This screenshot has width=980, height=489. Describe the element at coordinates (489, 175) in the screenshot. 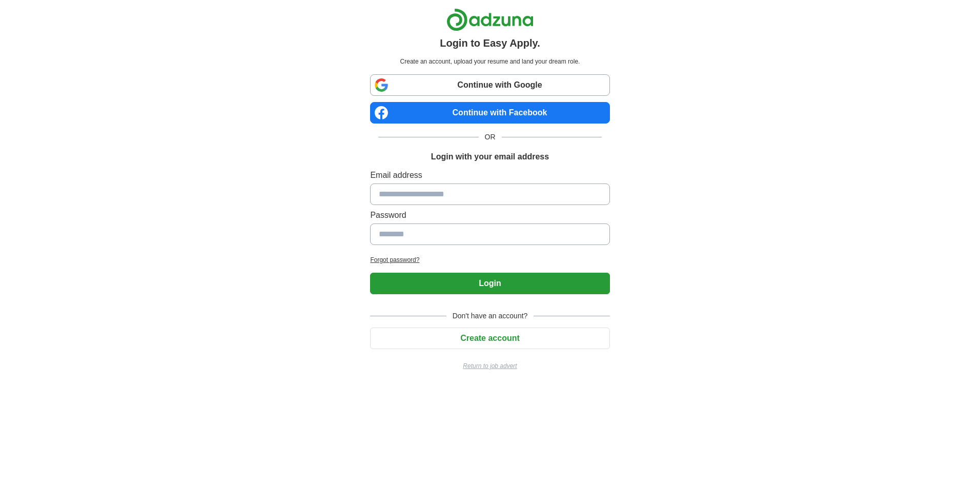

I see `label: Email address` at that location.